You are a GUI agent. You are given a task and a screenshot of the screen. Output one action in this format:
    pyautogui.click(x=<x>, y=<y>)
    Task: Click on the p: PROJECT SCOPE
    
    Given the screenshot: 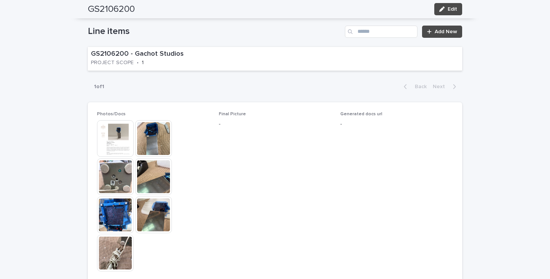 What is the action you would take?
    pyautogui.click(x=112, y=63)
    